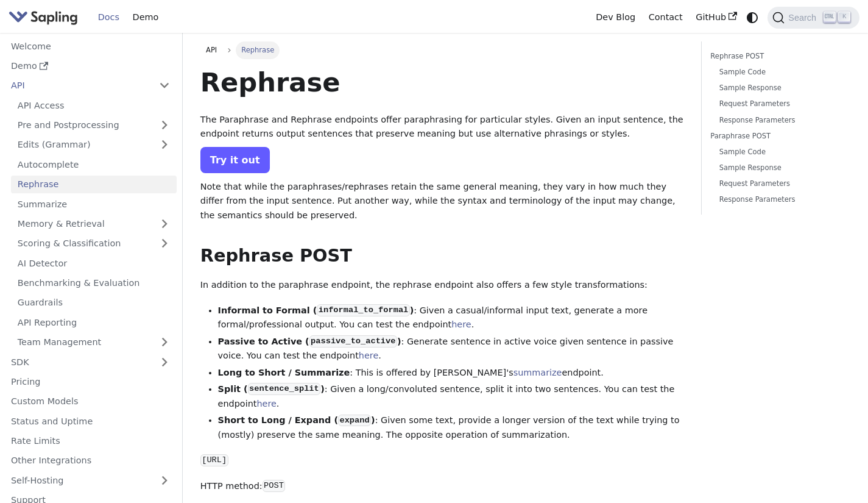  What do you see at coordinates (108, 17) in the screenshot?
I see `a: Docs` at bounding box center [108, 17].